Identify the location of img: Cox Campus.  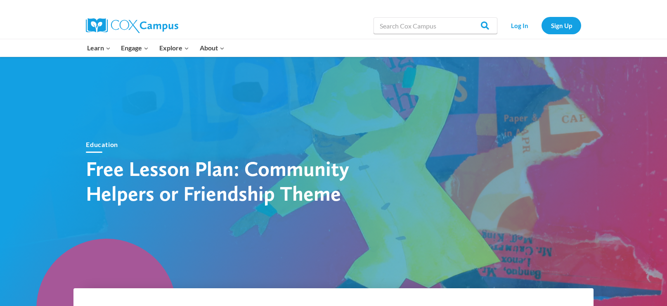
(132, 26).